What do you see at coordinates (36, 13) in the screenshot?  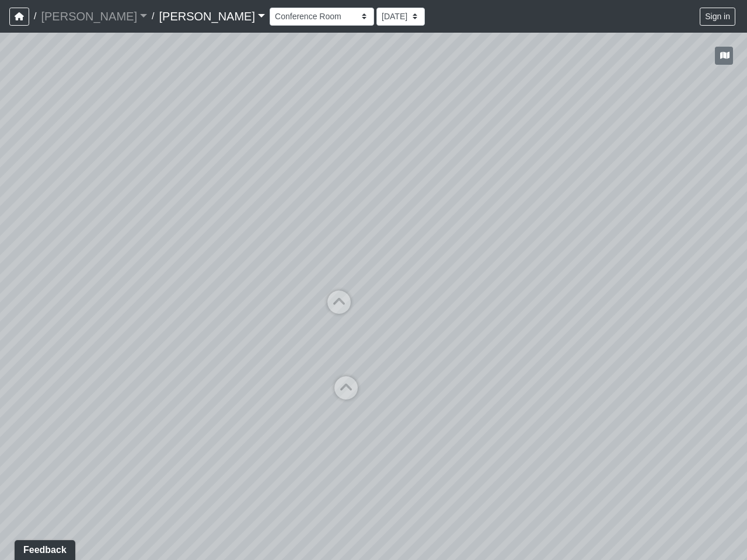 I see `button: Feedback` at bounding box center [36, 13].